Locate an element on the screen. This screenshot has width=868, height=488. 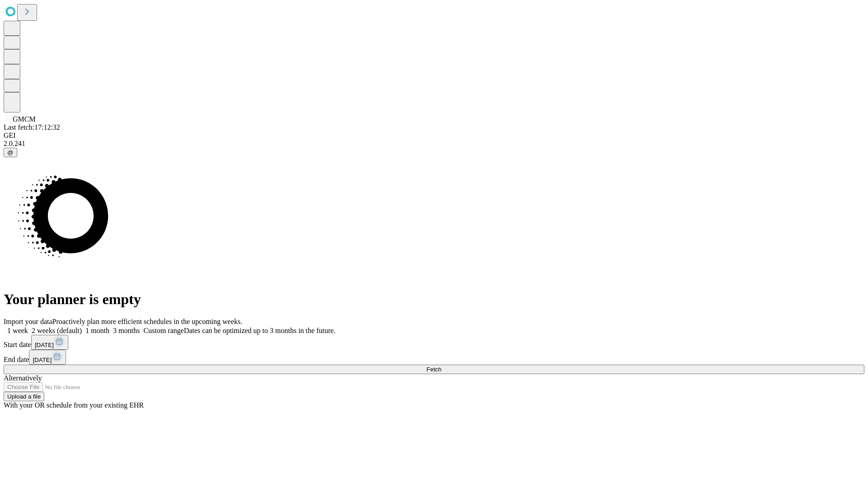
div: Start date is located at coordinates (434, 342).